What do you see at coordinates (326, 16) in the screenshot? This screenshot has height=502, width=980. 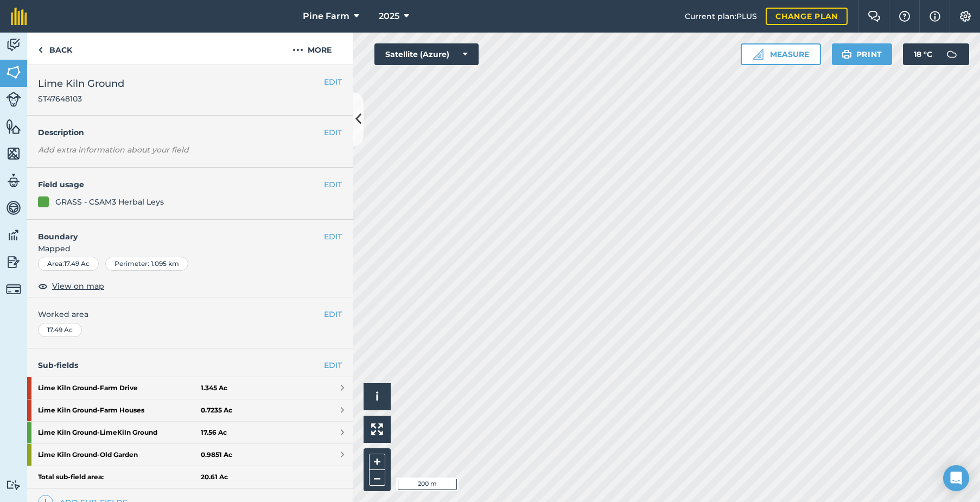 I see `span: Pine Farm` at bounding box center [326, 16].